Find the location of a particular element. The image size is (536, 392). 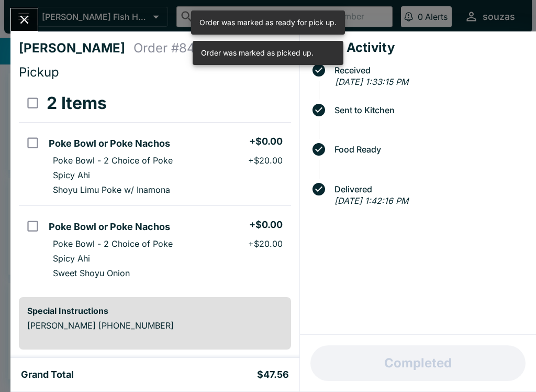

h6: Special Instructions is located at coordinates (155, 311).